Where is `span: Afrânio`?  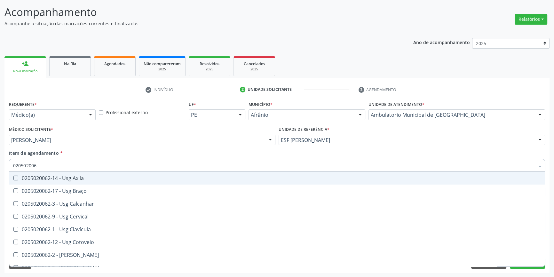 span: Afrânio is located at coordinates (301, 115).